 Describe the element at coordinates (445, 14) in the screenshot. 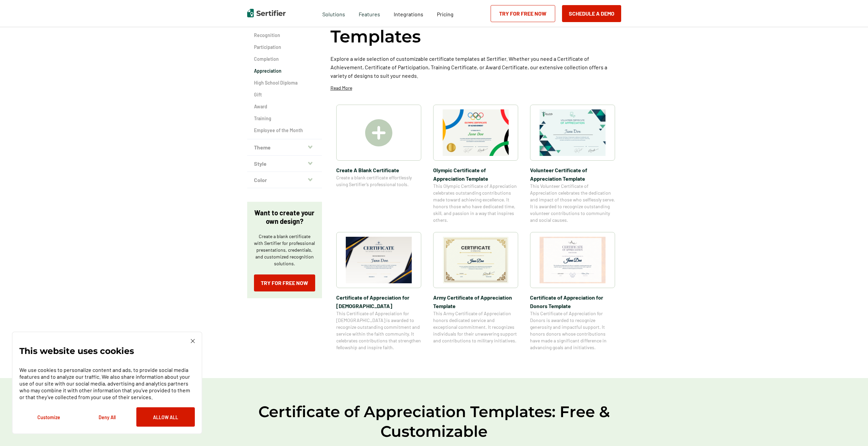

I see `span: Pricing` at that location.